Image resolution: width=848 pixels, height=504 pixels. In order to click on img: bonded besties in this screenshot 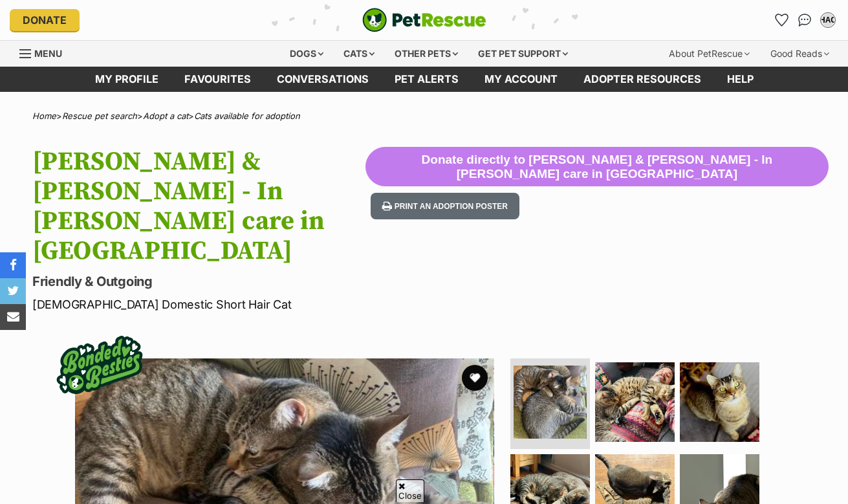, I will do `click(100, 364)`.